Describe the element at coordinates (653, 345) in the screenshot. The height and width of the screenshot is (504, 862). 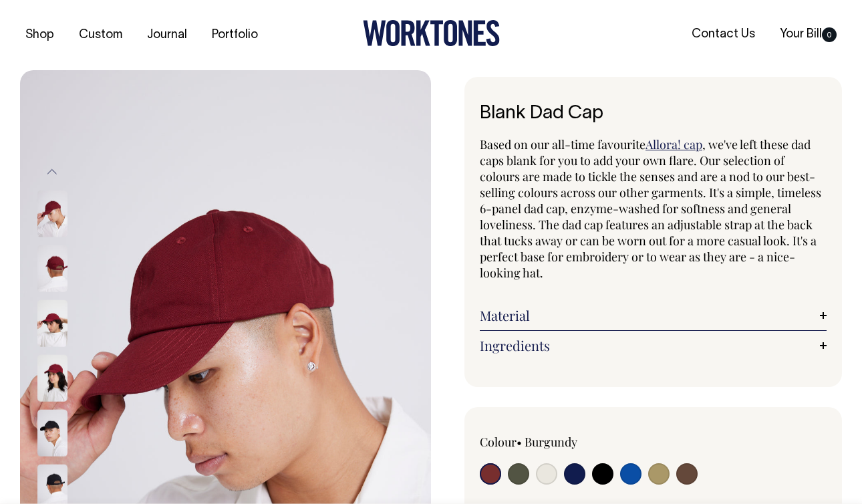
I see `a: Ingredients` at that location.